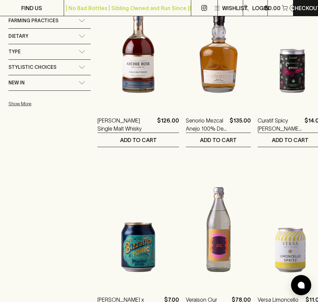 This screenshot has height=302, width=318. What do you see at coordinates (32, 8) in the screenshot?
I see `p: FIND US` at bounding box center [32, 8].